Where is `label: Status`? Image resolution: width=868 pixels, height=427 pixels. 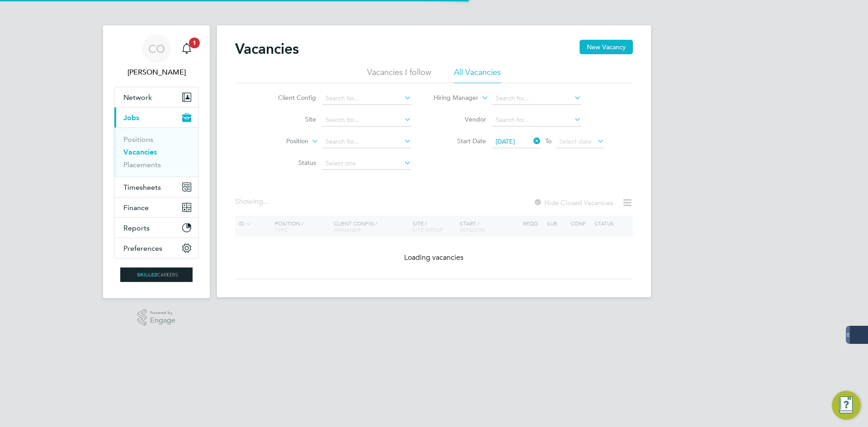 label: Status is located at coordinates (290, 163).